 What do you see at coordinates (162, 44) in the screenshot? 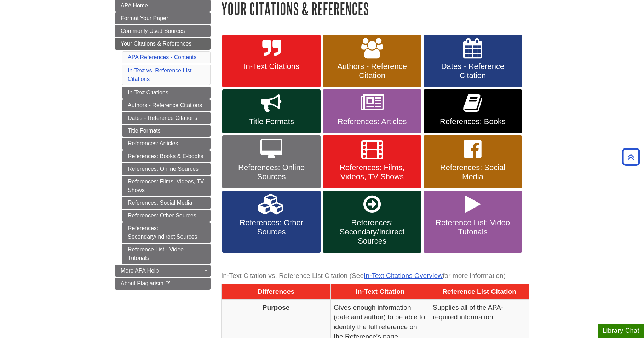
I see `a: Your Citations & References` at bounding box center [162, 44].